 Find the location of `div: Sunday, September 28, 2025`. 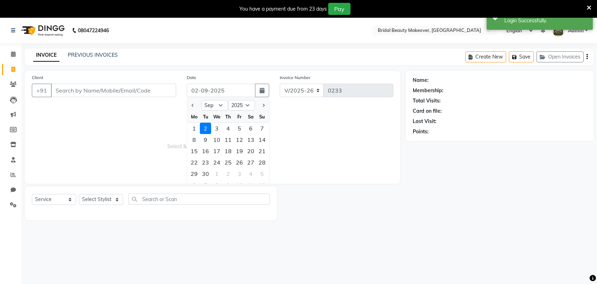

div: Sunday, September 28, 2025 is located at coordinates (262, 162).